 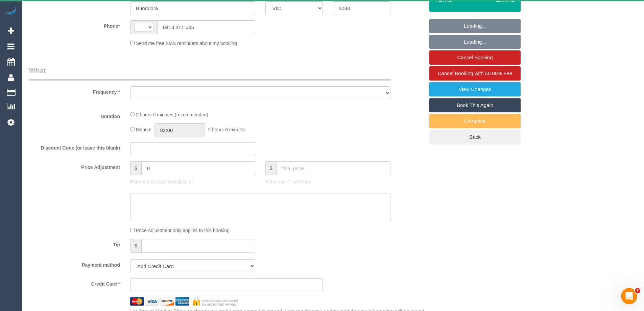 What do you see at coordinates (75, 90) in the screenshot?
I see `label: Frequency *` at bounding box center [75, 90].